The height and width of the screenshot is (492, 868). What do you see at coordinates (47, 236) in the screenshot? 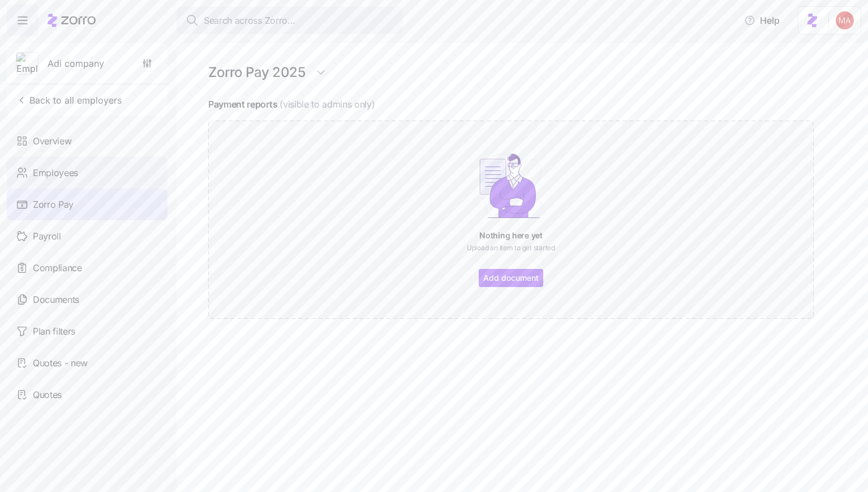
I see `span: Payroll` at bounding box center [47, 236].